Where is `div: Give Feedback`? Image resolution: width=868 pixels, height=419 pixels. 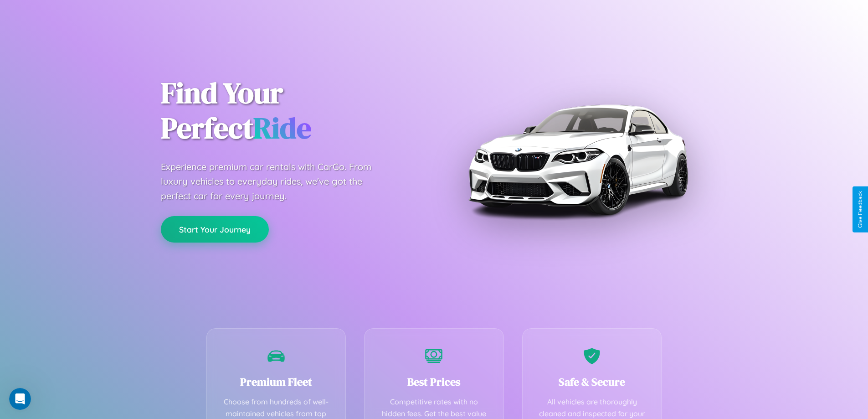
div: Give Feedback is located at coordinates (861, 209).